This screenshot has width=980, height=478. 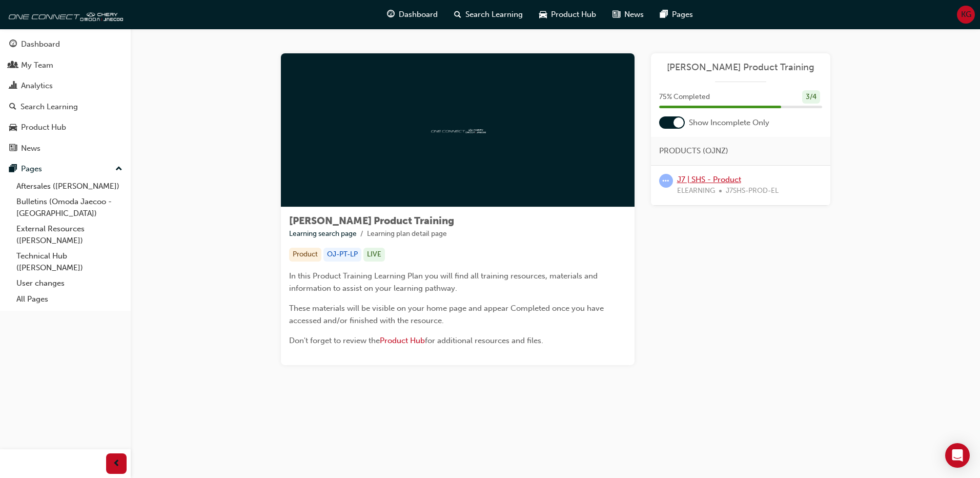 What do you see at coordinates (65, 96) in the screenshot?
I see `button: DashboardMy TeamAnalyticsSearch LearningProduct HubNews` at bounding box center [65, 96].